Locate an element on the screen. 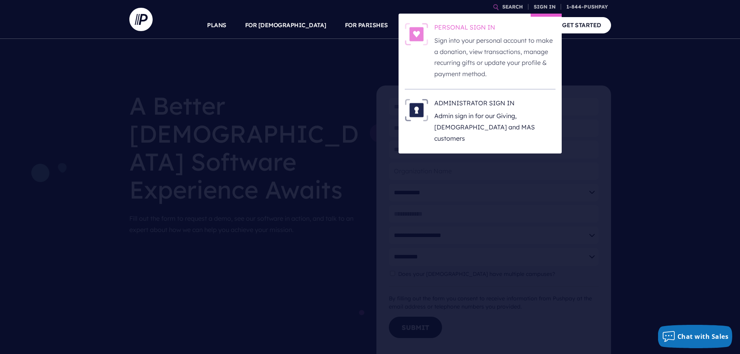 Image resolution: width=740 pixels, height=354 pixels. h6: PERSONAL SIGN IN is located at coordinates (495, 29).